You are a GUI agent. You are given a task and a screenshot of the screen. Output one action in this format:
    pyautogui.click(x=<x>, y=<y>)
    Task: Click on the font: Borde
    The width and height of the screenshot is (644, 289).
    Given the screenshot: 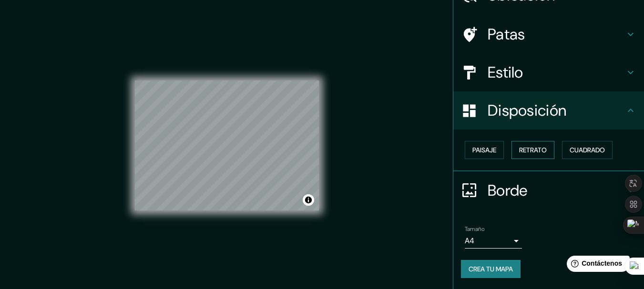 What is the action you would take?
    pyautogui.click(x=507, y=190)
    